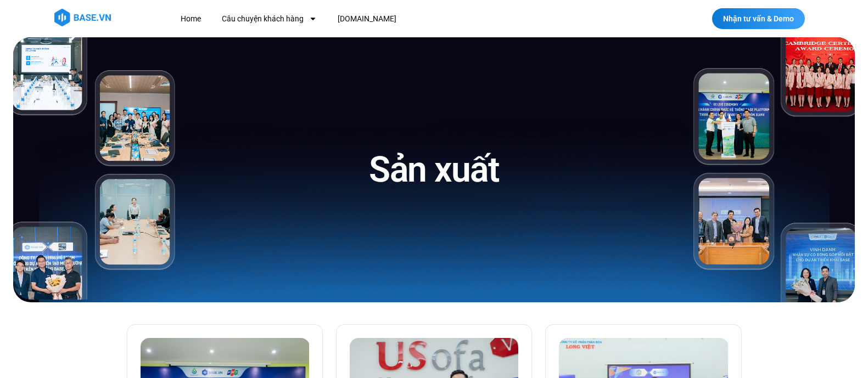 Image resolution: width=868 pixels, height=378 pixels. What do you see at coordinates (434, 169) in the screenshot?
I see `h1: Sản xuất` at bounding box center [434, 169].